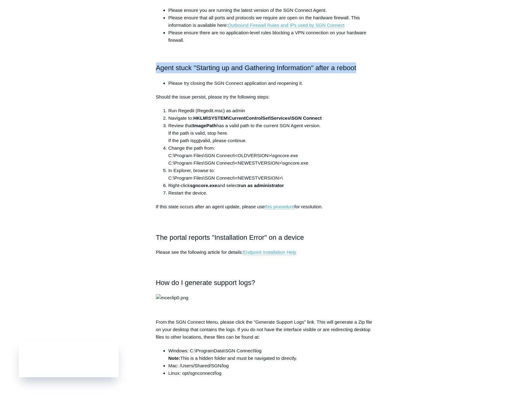 This screenshot has width=532, height=396. Describe the element at coordinates (272, 22) in the screenshot. I see `li: Please ensure that all ports and protocols we require are open on the hardware firewall. This inf...` at that location.